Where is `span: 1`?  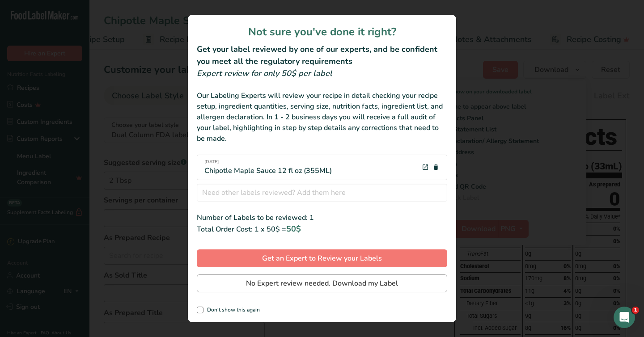
span: 1 is located at coordinates (636, 310).